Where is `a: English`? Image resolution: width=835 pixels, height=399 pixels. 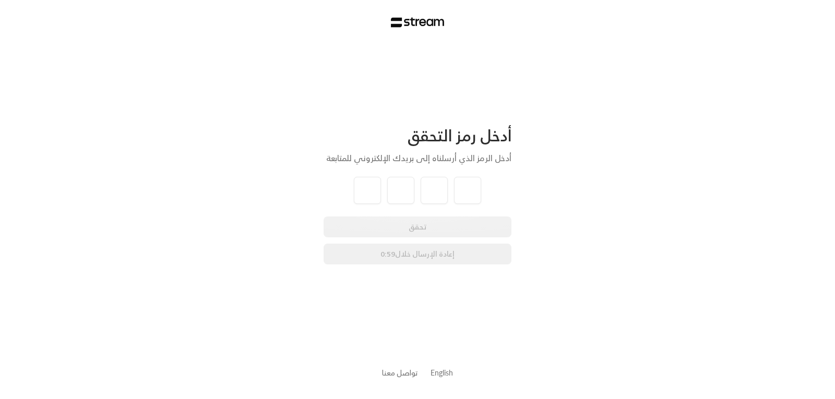
a: English is located at coordinates (442, 373).